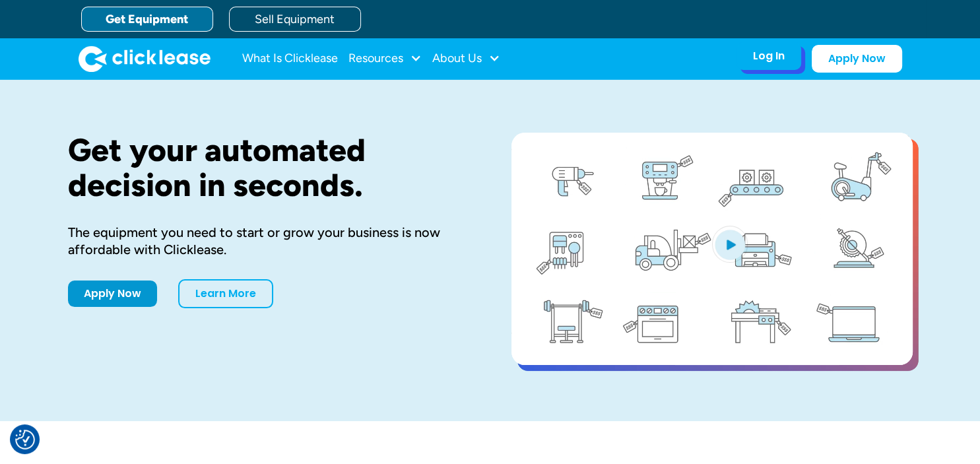 The height and width of the screenshot is (464, 980). Describe the element at coordinates (25, 440) in the screenshot. I see `img: Revisit consent button` at that location.